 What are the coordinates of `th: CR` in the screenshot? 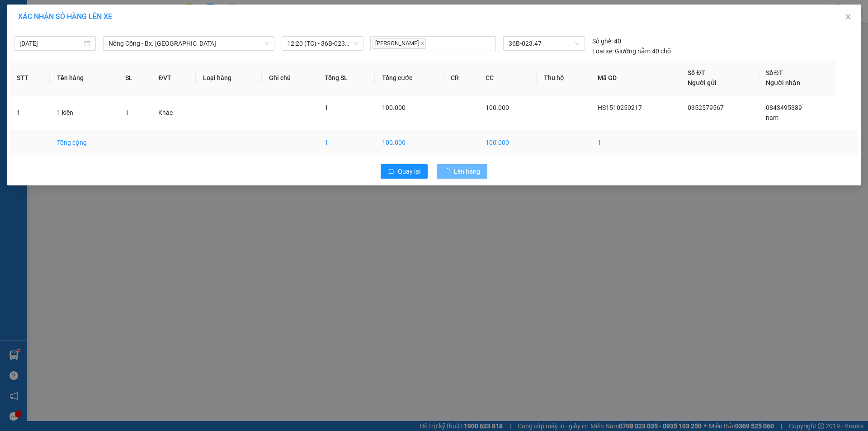 It's located at (460, 78).